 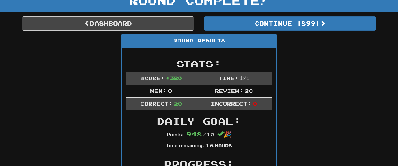 I want to click on button: Continue (899), so click(x=290, y=23).